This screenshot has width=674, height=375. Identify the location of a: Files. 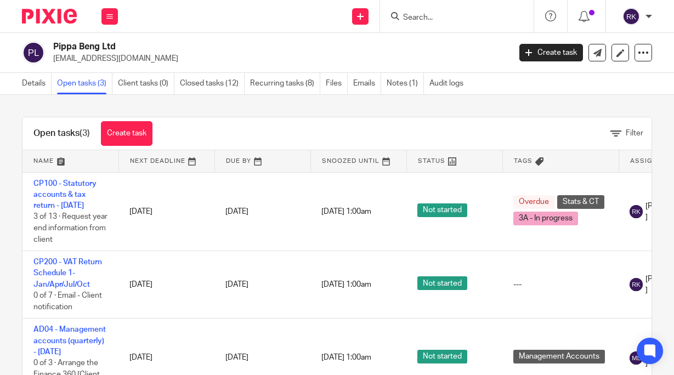
(336, 83).